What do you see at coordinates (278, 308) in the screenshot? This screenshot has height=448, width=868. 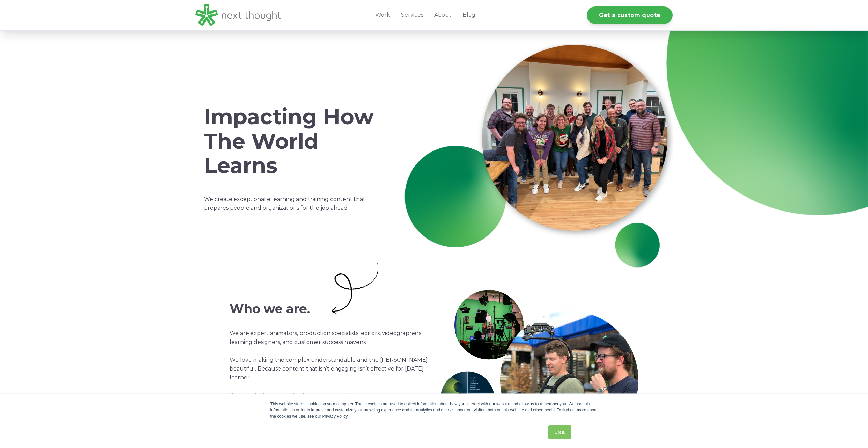 I see `h2: Who we are.` at bounding box center [278, 308].